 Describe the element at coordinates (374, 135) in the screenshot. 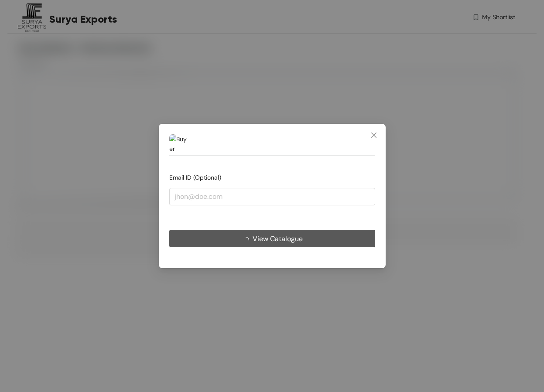

I see `button: Close` at that location.